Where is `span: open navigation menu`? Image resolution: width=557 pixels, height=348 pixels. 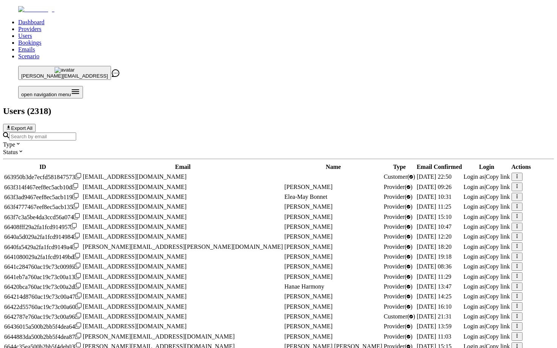 span: open navigation menu is located at coordinates (46, 94).